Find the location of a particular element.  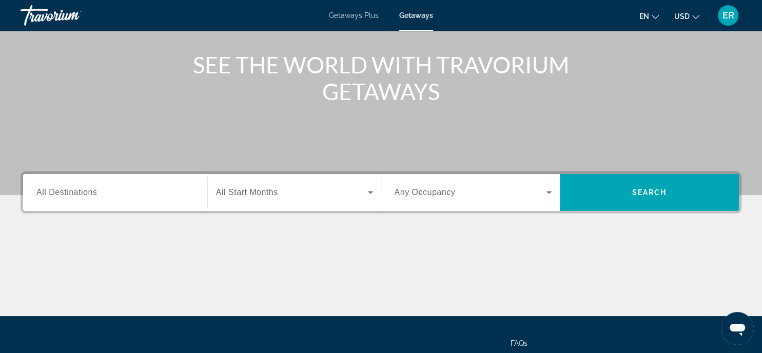

span: All Destinations is located at coordinates (67, 192).